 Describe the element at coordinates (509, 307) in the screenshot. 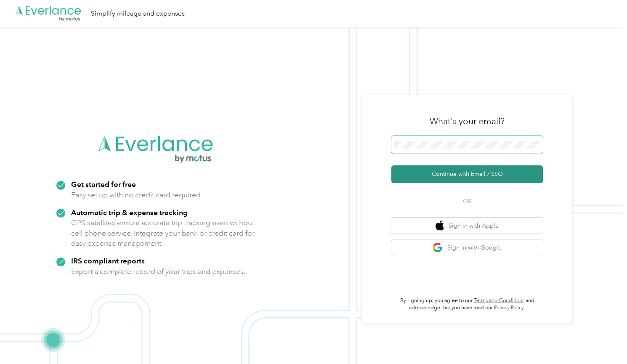

I see `a: Privacy Policy` at that location.